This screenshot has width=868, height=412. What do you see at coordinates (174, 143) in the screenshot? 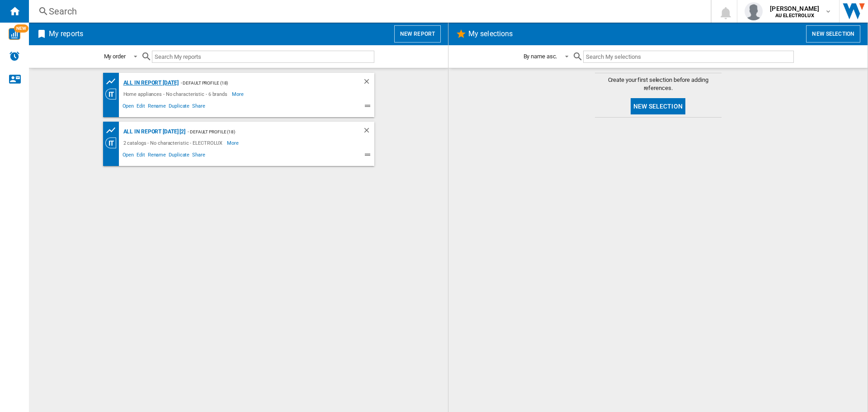
I see `div: 2 catalogs - No characteristic - ELECTROLUX` at bounding box center [174, 143].